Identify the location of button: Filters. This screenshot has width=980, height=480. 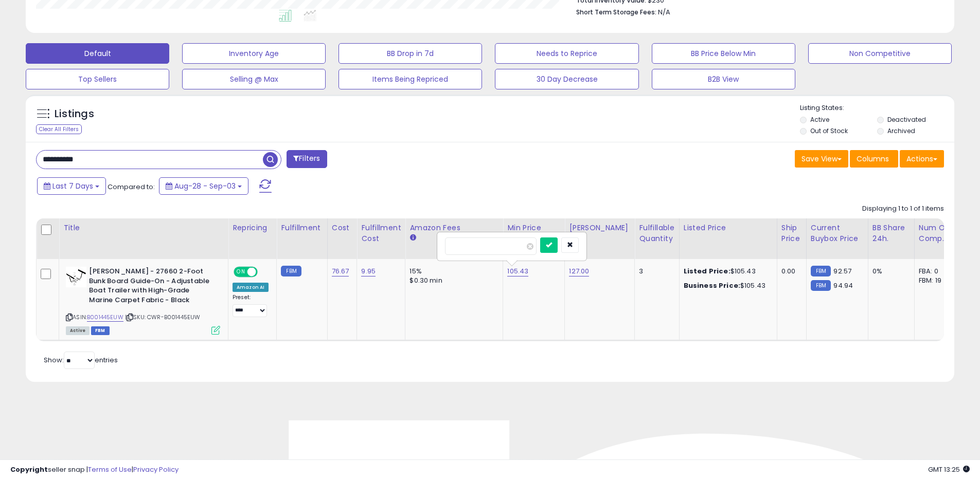
(307, 159).